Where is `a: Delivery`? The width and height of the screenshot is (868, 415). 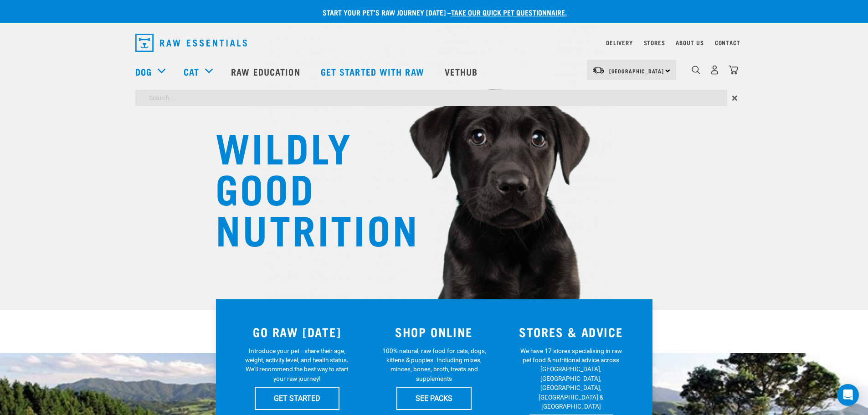 a: Delivery is located at coordinates (619, 42).